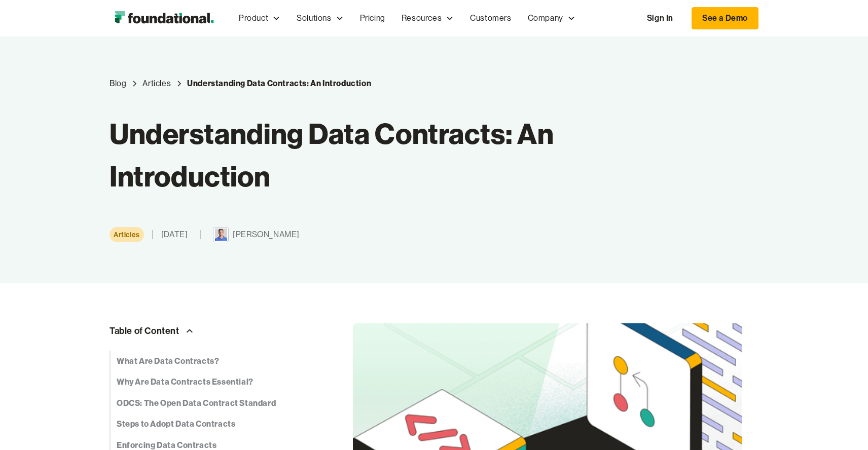 Image resolution: width=868 pixels, height=450 pixels. What do you see at coordinates (211, 404) in the screenshot?
I see `a: ODCS: The Open Data Contract Standard` at bounding box center [211, 404].